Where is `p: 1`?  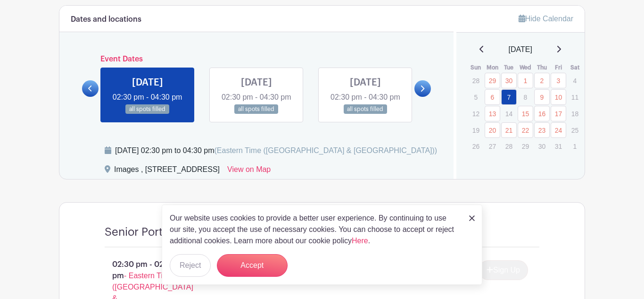 p: 1 is located at coordinates (575, 146).